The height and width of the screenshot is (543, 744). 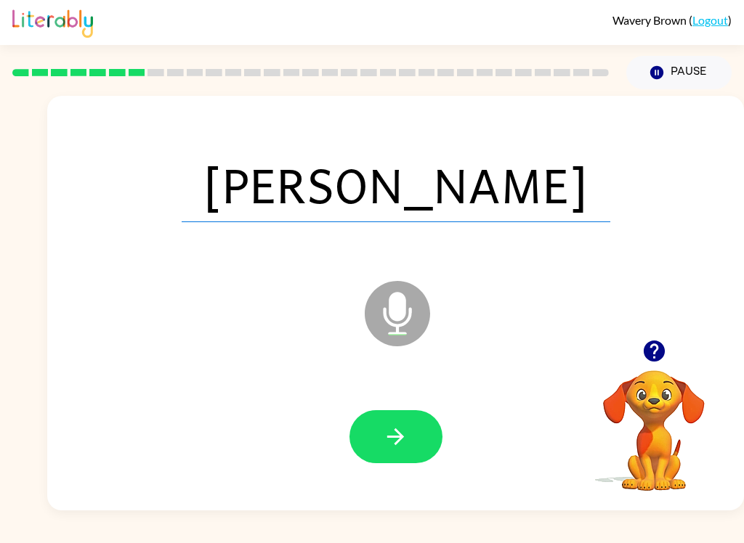 I want to click on video: Your browser must support playing .mp4 files to use Literably. Please try using another browser., so click(x=654, y=421).